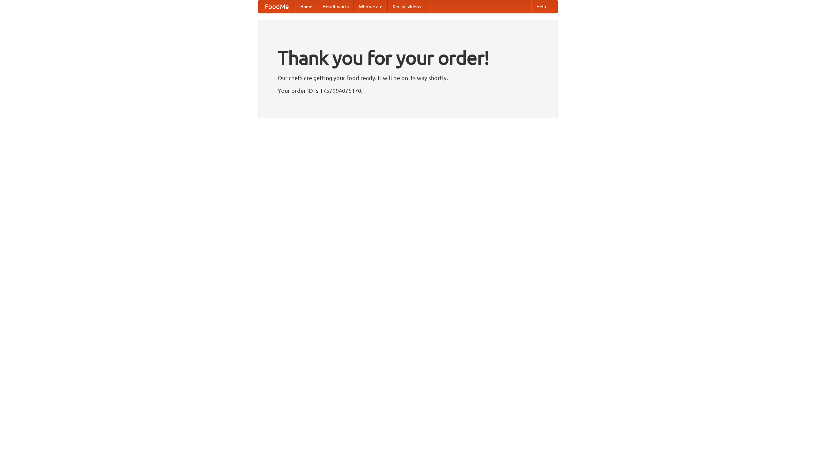  I want to click on a: Home, so click(306, 7).